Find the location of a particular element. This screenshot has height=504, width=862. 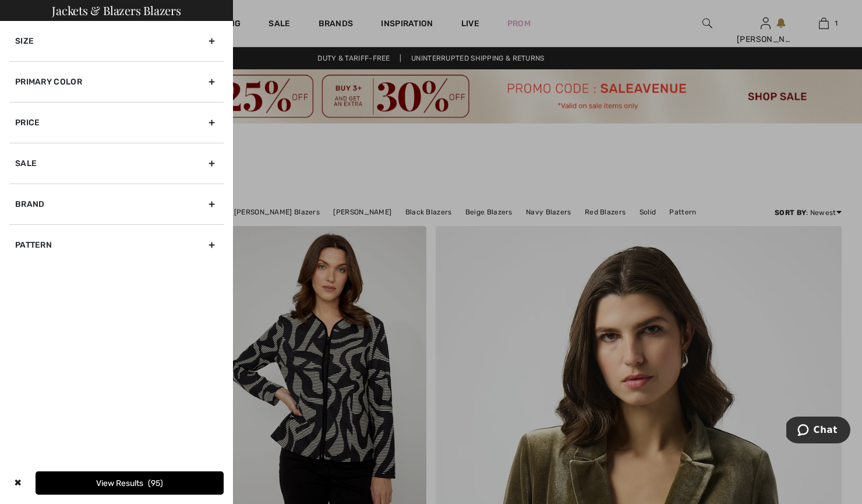

div: Price is located at coordinates (116, 122).